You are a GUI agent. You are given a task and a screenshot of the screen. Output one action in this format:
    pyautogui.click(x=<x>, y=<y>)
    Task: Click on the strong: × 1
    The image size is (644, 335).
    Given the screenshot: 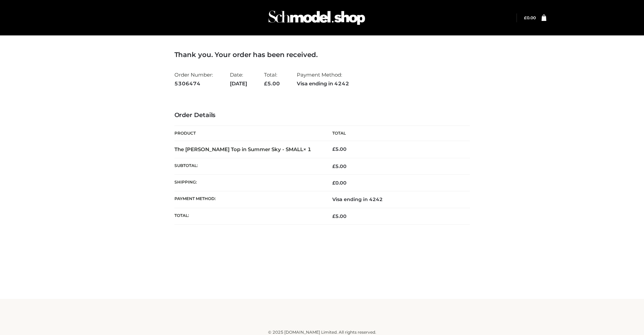 What is the action you would take?
    pyautogui.click(x=307, y=149)
    